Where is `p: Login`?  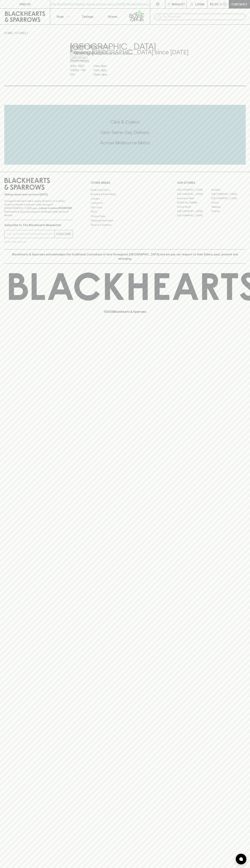
p: Login is located at coordinates (200, 4).